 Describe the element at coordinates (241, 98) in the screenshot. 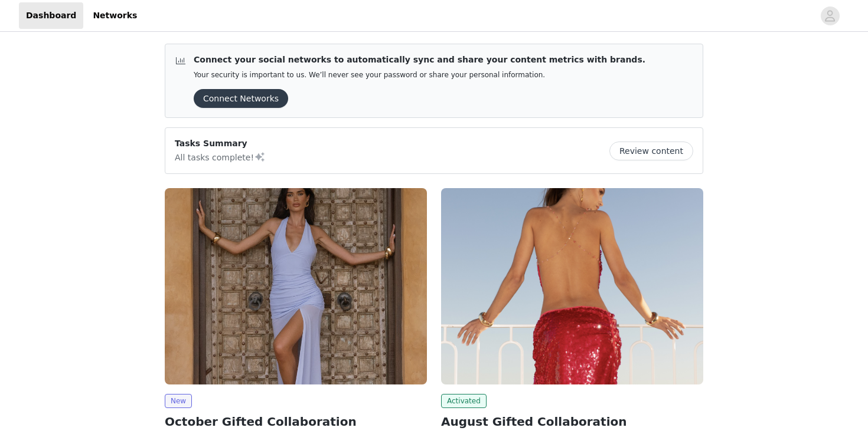

I see `button: Connect Networks` at that location.